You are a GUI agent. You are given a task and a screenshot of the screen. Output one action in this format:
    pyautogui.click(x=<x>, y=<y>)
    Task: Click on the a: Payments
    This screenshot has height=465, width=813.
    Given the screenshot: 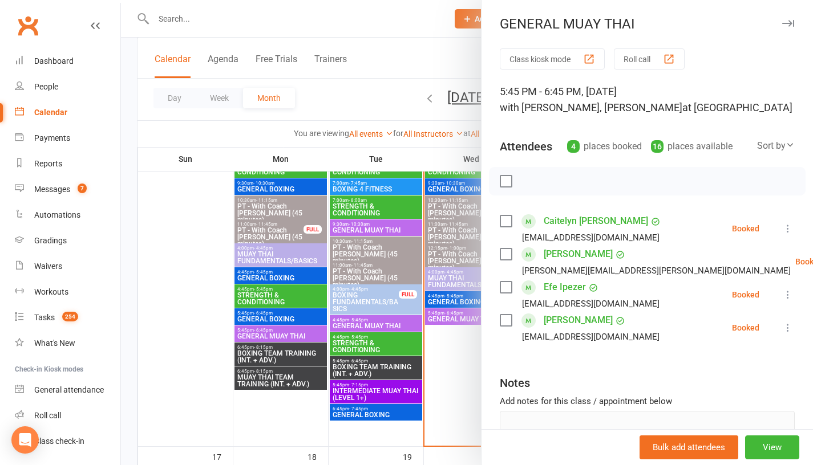 What is the action you would take?
    pyautogui.click(x=67, y=138)
    